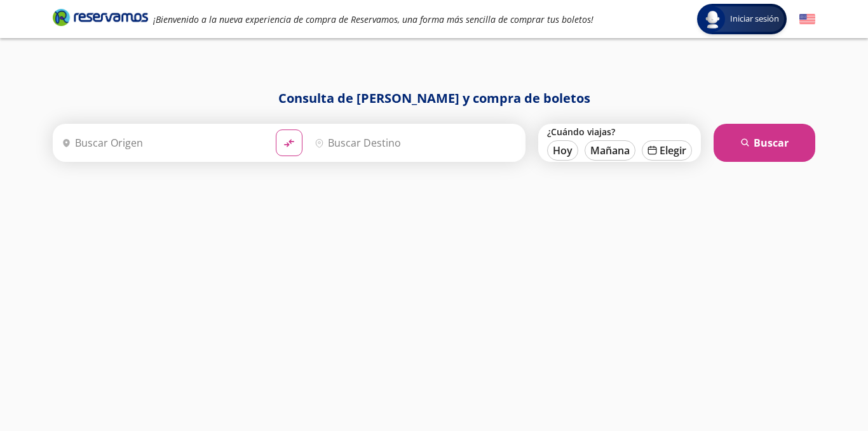 The height and width of the screenshot is (431, 868). Describe the element at coordinates (754, 19) in the screenshot. I see `span: Iniciar sesión` at that location.